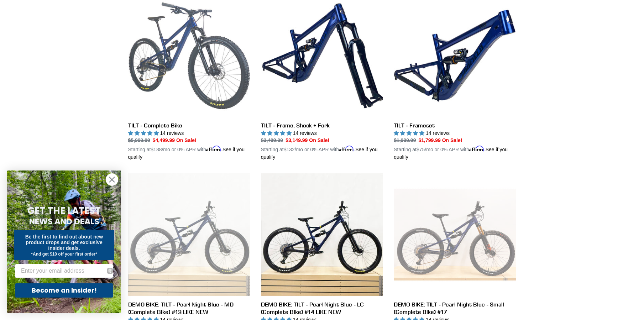 This screenshot has width=644, height=320. I want to click on span: *And get $10 off your first order*, so click(64, 254).